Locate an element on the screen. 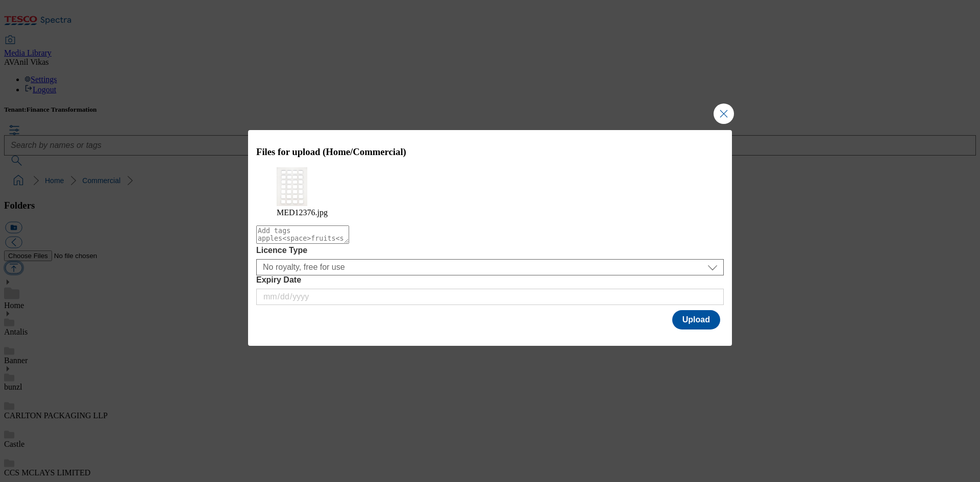 This screenshot has height=482, width=980. figcaption: MED12376.jpg is located at coordinates (490, 213).